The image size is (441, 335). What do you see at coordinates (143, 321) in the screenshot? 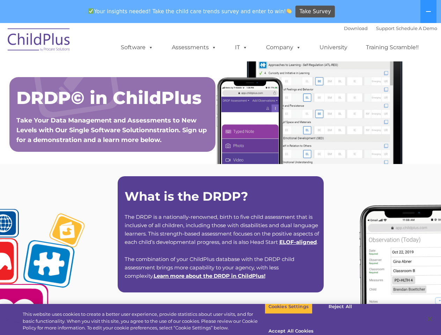
I see `div: This website uses cookies to create a better user experience, provide statistics about user visit...` at bounding box center [143, 321].